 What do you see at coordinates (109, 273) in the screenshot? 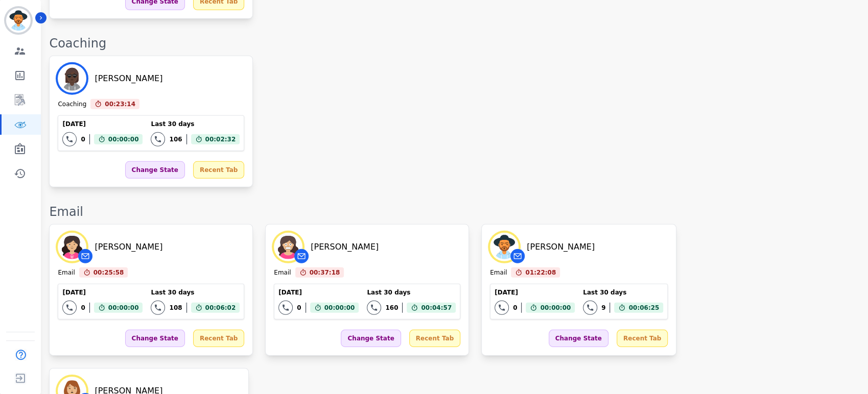
I see `span: 00:25:58` at bounding box center [109, 273].